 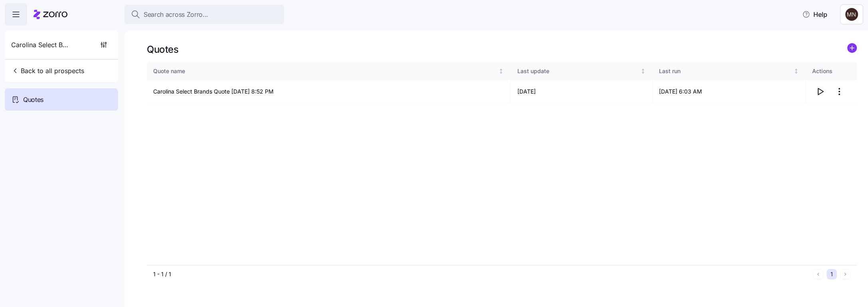 I want to click on a: add icon, so click(x=853, y=49).